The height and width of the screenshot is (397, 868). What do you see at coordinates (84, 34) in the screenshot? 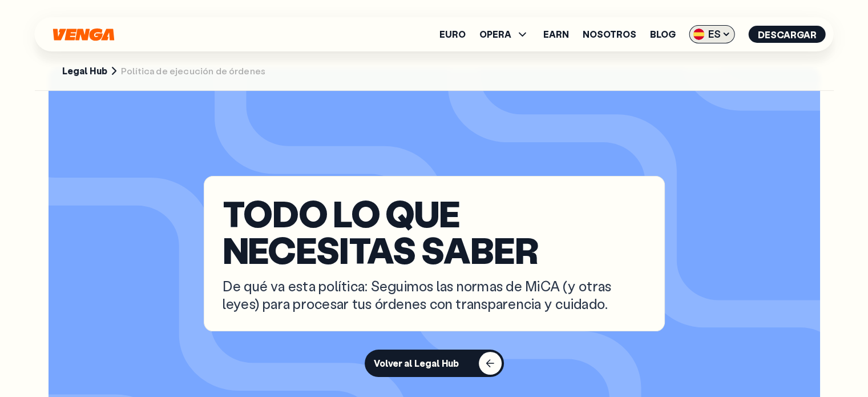
I see `svg: Inicio` at bounding box center [84, 34].